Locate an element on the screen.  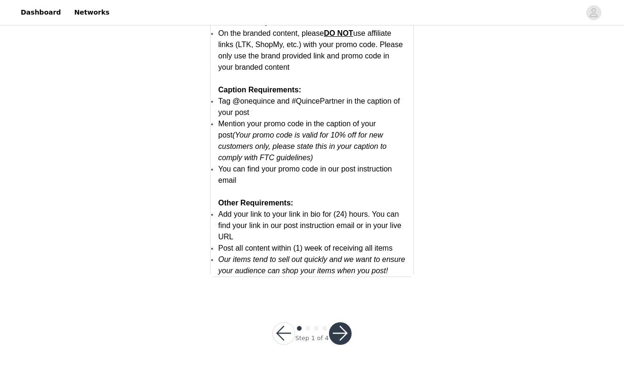
em: (Your promo code is valid for 10% off for new customers only, please state this in your caption t... is located at coordinates (302, 146).